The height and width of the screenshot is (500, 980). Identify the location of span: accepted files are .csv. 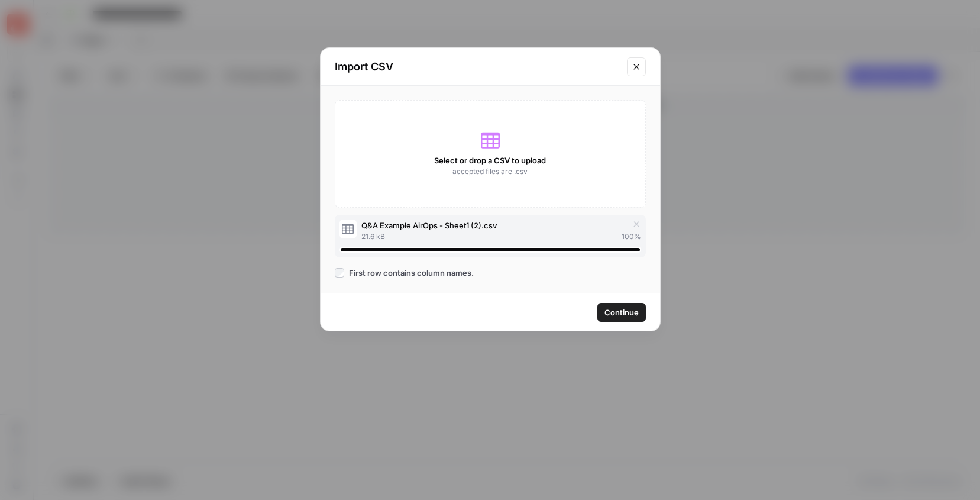
(490, 172).